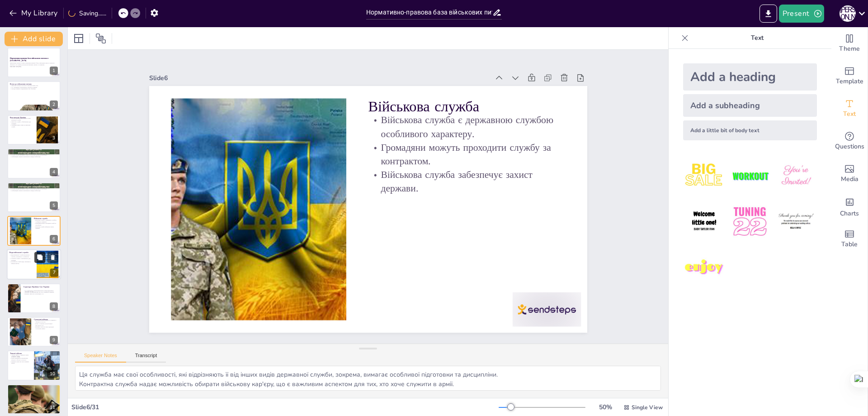 The image size is (868, 416). I want to click on p: Вступ до військових питань, so click(34, 84).